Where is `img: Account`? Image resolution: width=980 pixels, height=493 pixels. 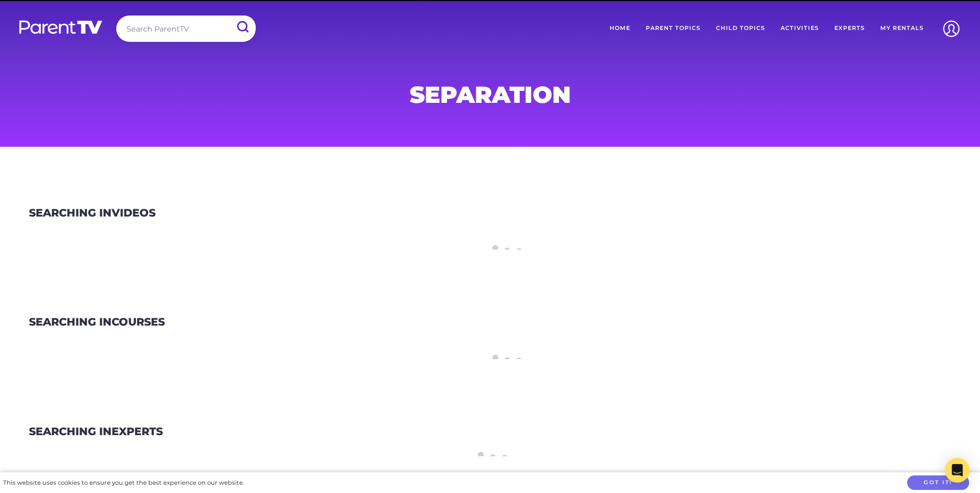
img: Account is located at coordinates (951, 28).